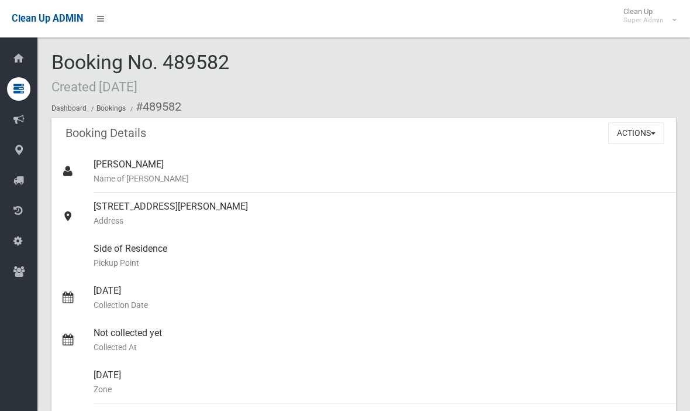  Describe the element at coordinates (154, 106) in the screenshot. I see `li: #489582` at that location.